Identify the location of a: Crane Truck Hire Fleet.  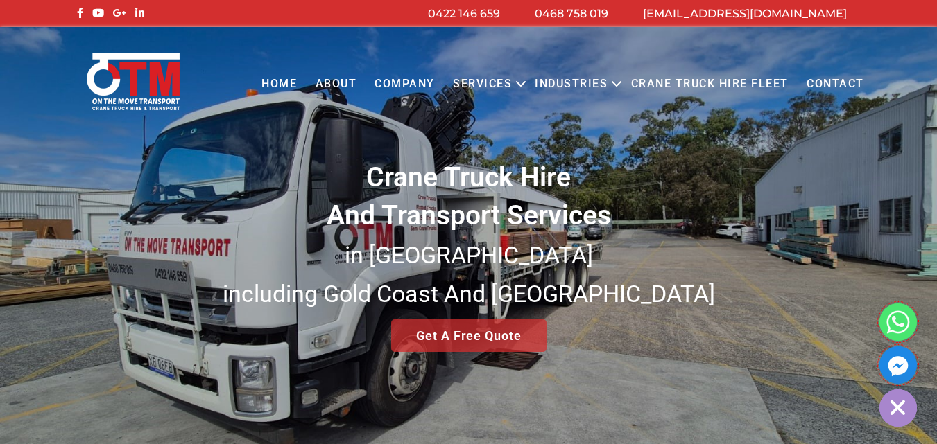
(708, 84).